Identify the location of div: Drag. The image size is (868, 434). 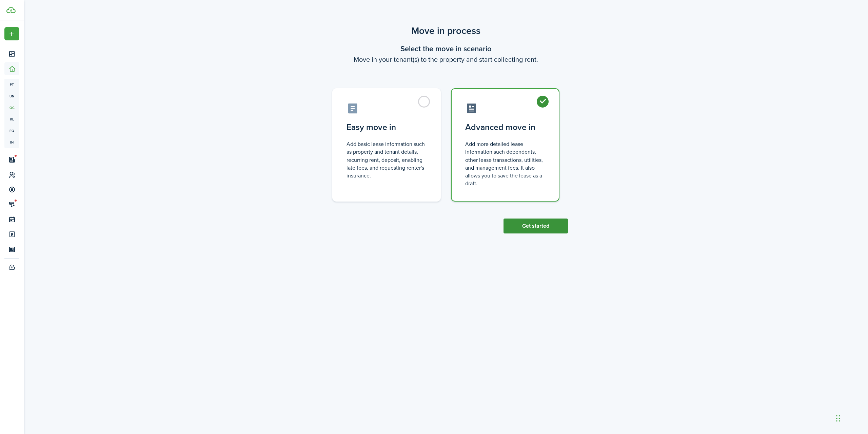
(839, 419).